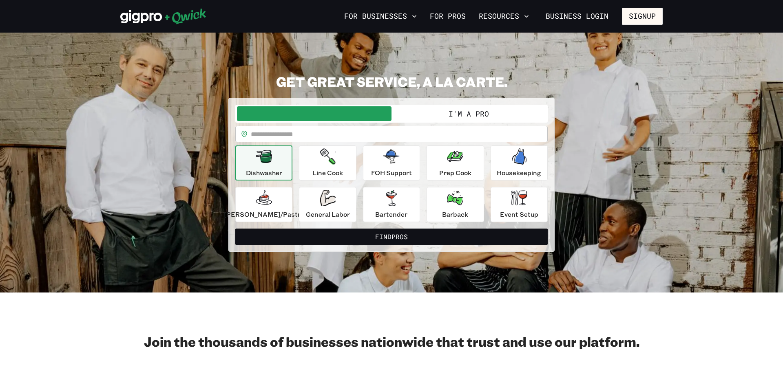 This screenshot has height=385, width=783. What do you see at coordinates (455, 163) in the screenshot?
I see `button: Prep Cook` at bounding box center [455, 163].